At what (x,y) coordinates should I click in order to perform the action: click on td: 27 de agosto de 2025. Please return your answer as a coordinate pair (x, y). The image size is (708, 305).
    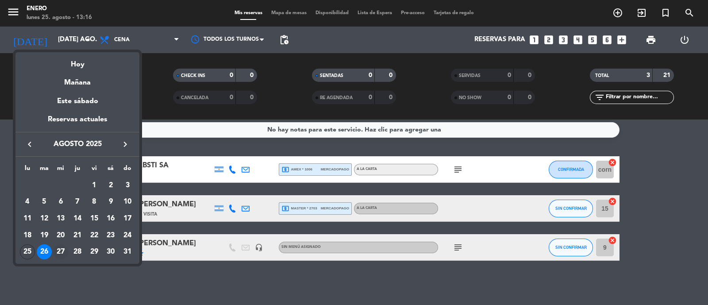
    Looking at the image, I should click on (61, 252).